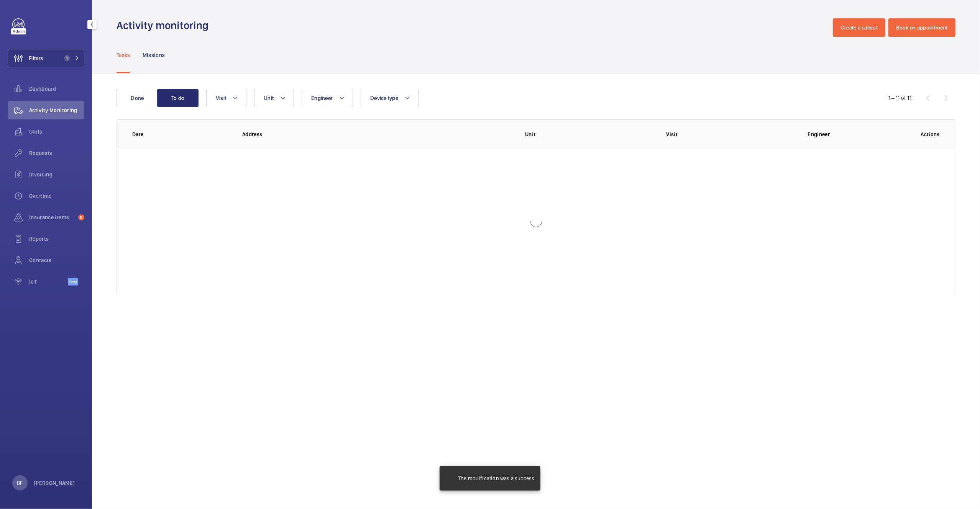  Describe the element at coordinates (389, 98) in the screenshot. I see `button: Device type` at that location.